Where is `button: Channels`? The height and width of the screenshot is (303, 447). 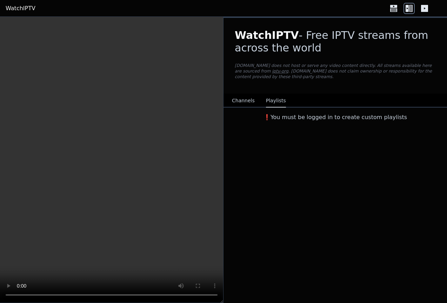 button: Channels is located at coordinates (243, 101).